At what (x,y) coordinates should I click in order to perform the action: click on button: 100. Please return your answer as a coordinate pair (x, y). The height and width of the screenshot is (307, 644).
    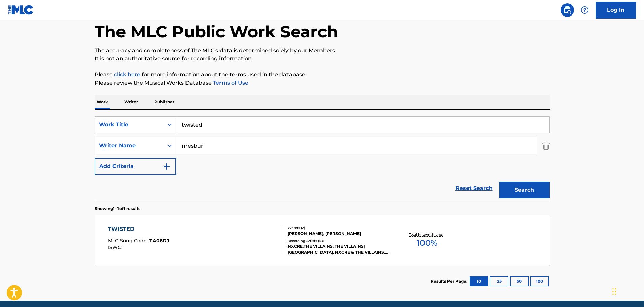
    Looking at the image, I should click on (539, 281).